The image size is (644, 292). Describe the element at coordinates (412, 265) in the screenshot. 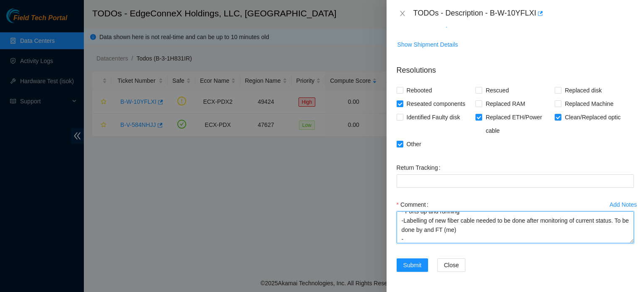

I see `span: Submit` at that location.